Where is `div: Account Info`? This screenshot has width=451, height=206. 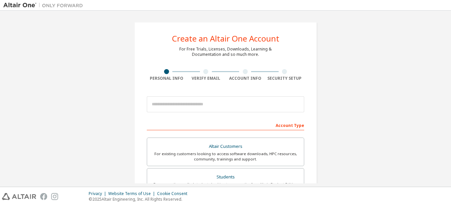
div: Account Info is located at coordinates (245, 78).